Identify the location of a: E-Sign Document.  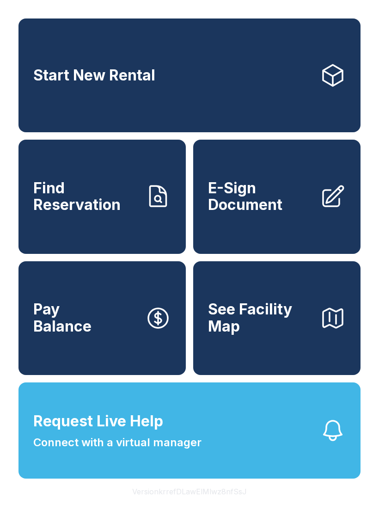
(277, 196).